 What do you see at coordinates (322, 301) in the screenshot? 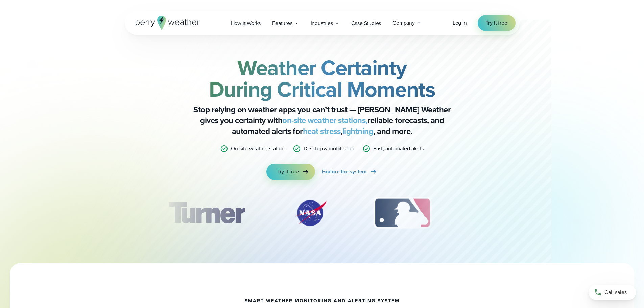
I see `h1: smart weather monitoring and alerting system` at bounding box center [322, 301].